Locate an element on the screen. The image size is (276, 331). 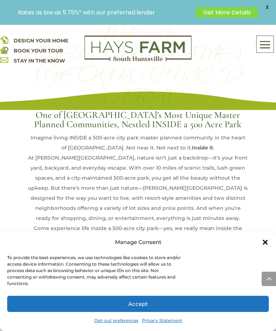
button: Accept is located at coordinates (138, 304).